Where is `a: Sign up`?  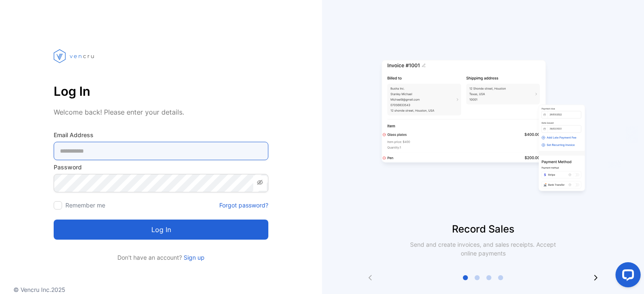
a: Sign up is located at coordinates (193, 258).